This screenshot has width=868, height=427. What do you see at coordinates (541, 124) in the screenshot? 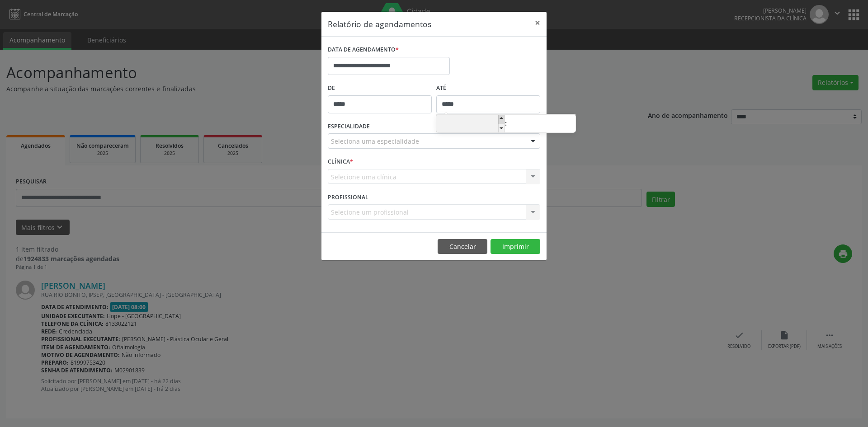
I see `input: Minute` at bounding box center [541, 124].